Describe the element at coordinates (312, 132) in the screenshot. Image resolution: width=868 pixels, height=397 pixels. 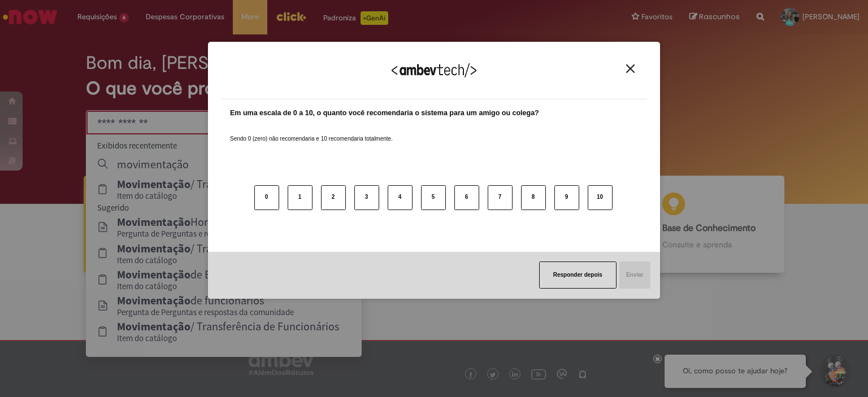
I see `label: Sendo 0 (zero) não recomendaria e 10 recomendaria totalmente.` at that location.